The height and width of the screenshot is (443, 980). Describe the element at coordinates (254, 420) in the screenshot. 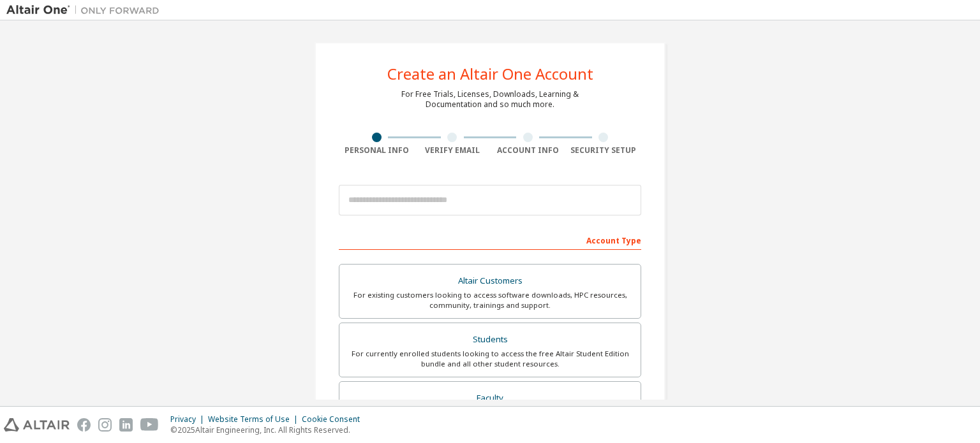

I see `div: Website Terms of Use` at that location.